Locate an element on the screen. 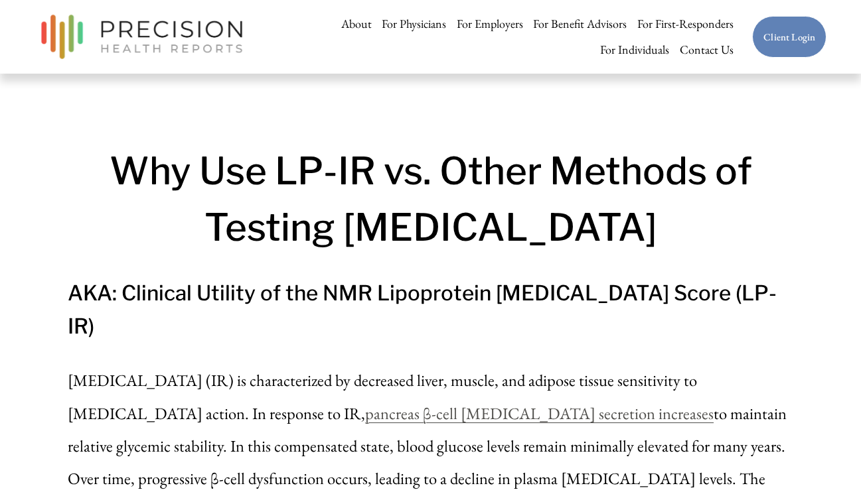  a: Client Login is located at coordinates (789, 37).